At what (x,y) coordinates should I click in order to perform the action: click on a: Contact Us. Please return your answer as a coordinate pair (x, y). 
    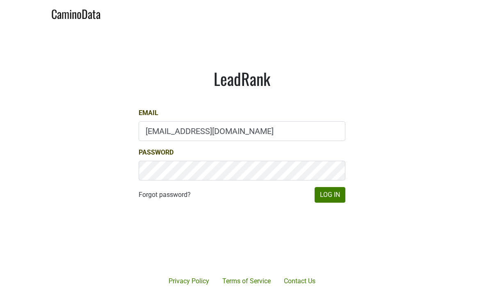
    Looking at the image, I should click on (300, 281).